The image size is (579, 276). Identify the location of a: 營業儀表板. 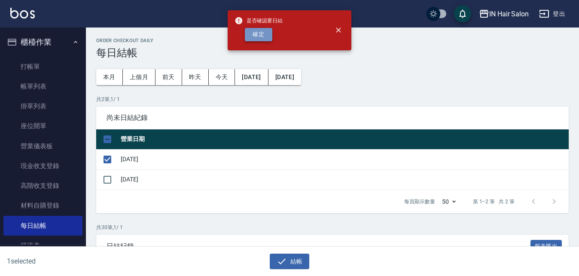
(43, 146).